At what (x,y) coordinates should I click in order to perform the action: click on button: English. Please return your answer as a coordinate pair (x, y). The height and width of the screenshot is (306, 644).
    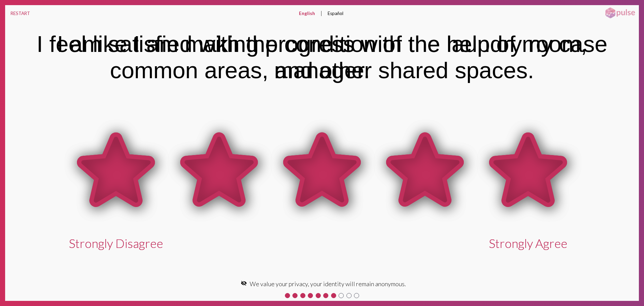
    Looking at the image, I should click on (307, 14).